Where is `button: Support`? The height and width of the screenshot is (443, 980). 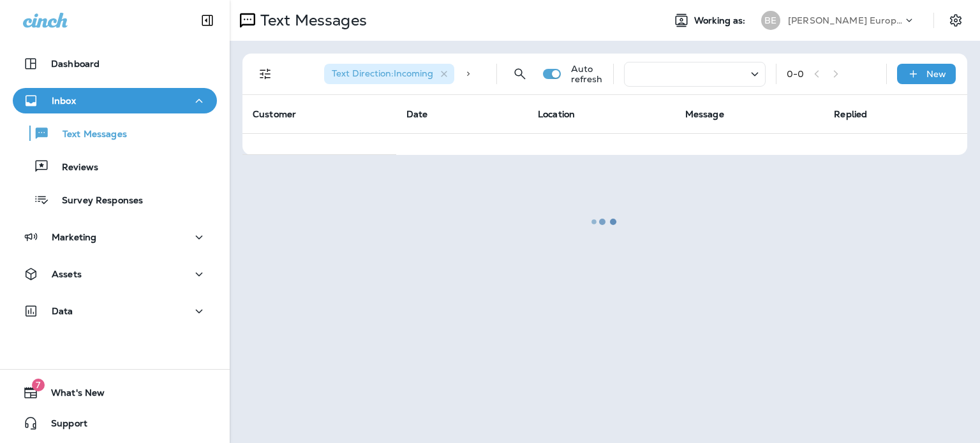
button: Support is located at coordinates (115, 423).